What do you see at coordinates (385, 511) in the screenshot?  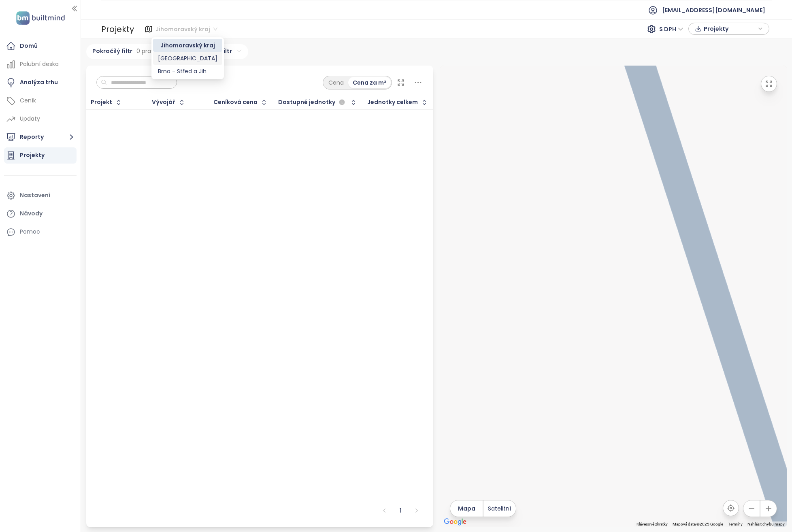 I see `button: Vlevo` at bounding box center [385, 511].